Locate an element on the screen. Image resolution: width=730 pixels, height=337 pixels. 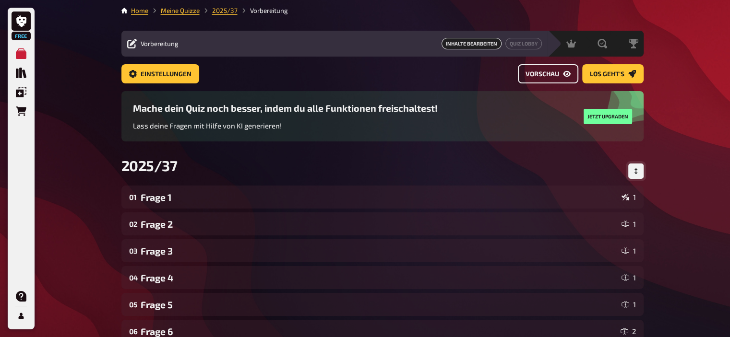
button: Los geht's is located at coordinates (613, 74).